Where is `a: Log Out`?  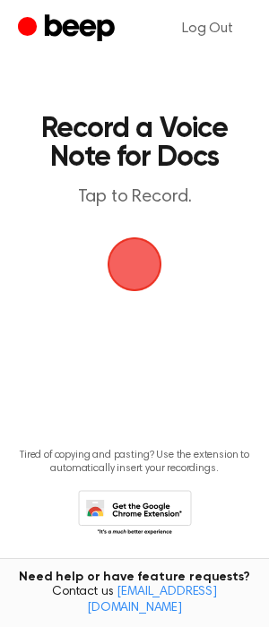 a: Log Out is located at coordinates (207, 29).